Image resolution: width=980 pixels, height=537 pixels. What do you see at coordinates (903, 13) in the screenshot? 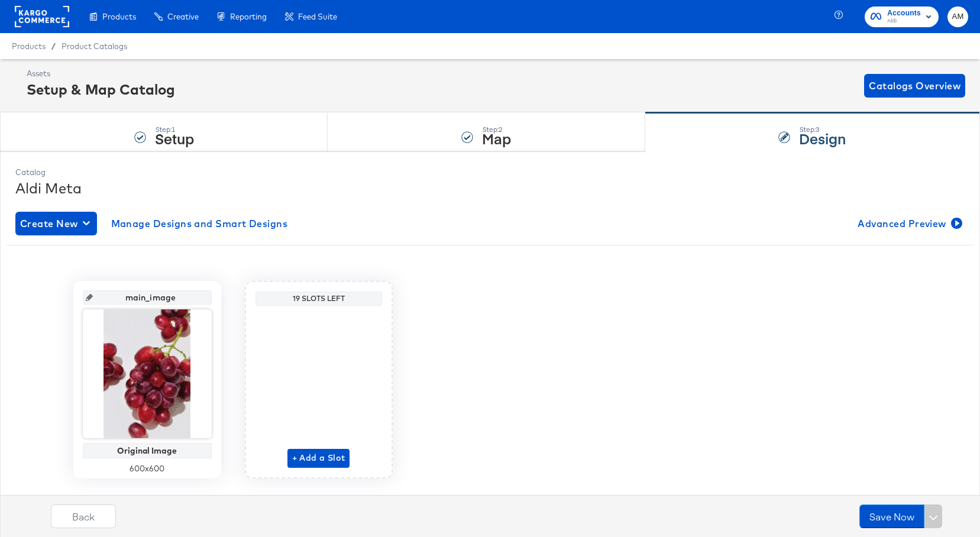
I see `span: Accounts` at bounding box center [903, 13].